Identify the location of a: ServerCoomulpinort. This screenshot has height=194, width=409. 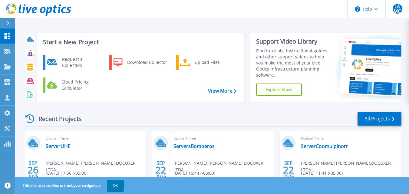
(324, 146).